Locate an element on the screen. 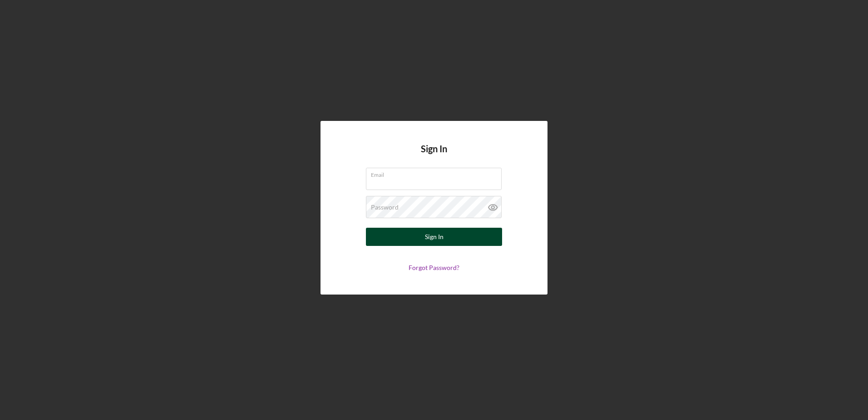 Image resolution: width=868 pixels, height=420 pixels. div: Sign In is located at coordinates (434, 236).